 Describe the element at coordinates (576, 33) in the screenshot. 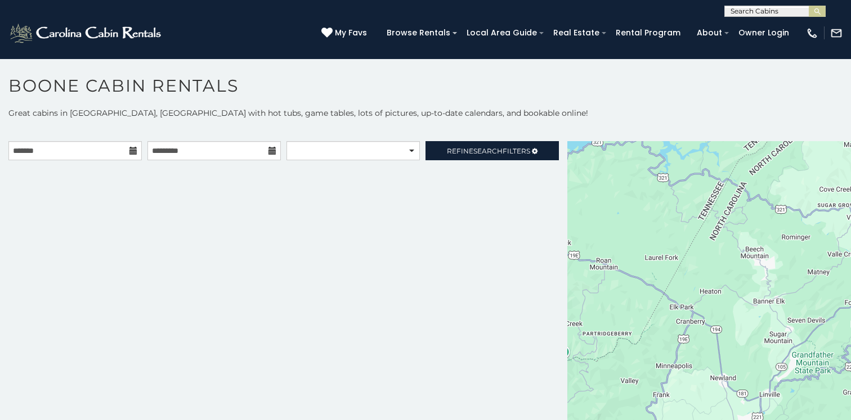

I see `a: Real Estate` at that location.